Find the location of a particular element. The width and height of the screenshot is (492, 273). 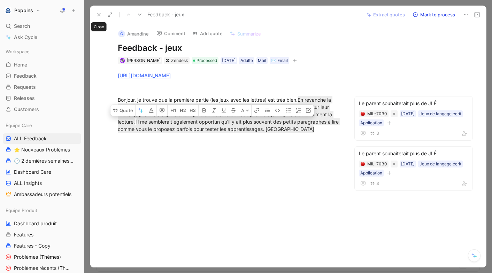

div: Bonjour, je trouve que la première partie (les jeux avec les lettres) est très bien. is located at coordinates (229, 114).